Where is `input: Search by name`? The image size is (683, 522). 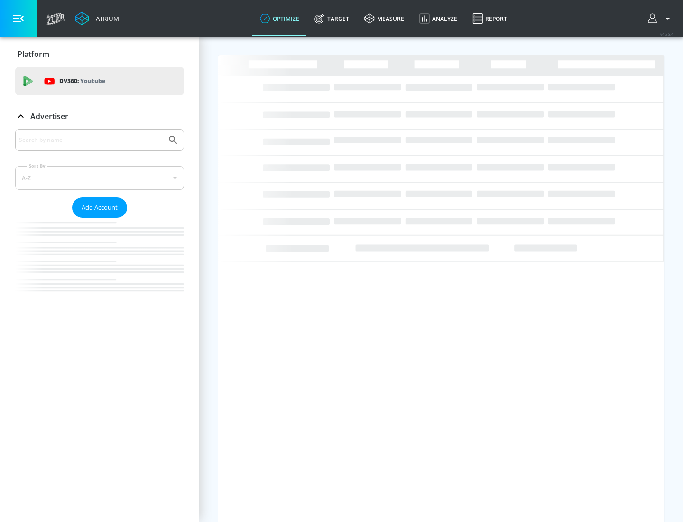 input: Search by name is located at coordinates (91, 140).